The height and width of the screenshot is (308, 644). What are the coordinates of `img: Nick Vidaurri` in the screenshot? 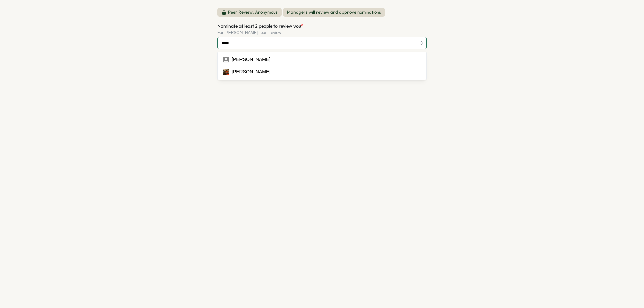 It's located at (226, 60).